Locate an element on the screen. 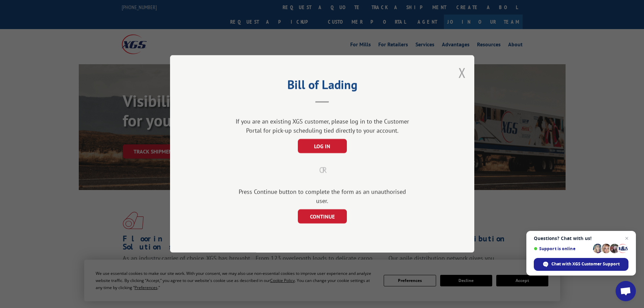  span: Support is online is located at coordinates (562, 248).